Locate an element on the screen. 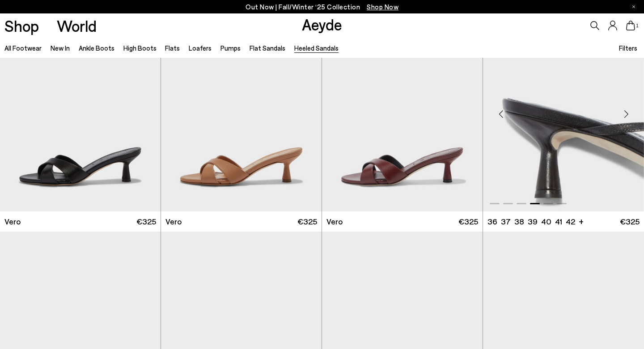  a: 1 is located at coordinates (630, 26).